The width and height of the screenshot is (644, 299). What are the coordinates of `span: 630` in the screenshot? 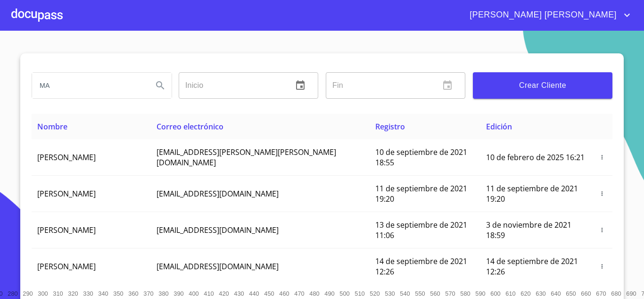 It's located at (540, 293).